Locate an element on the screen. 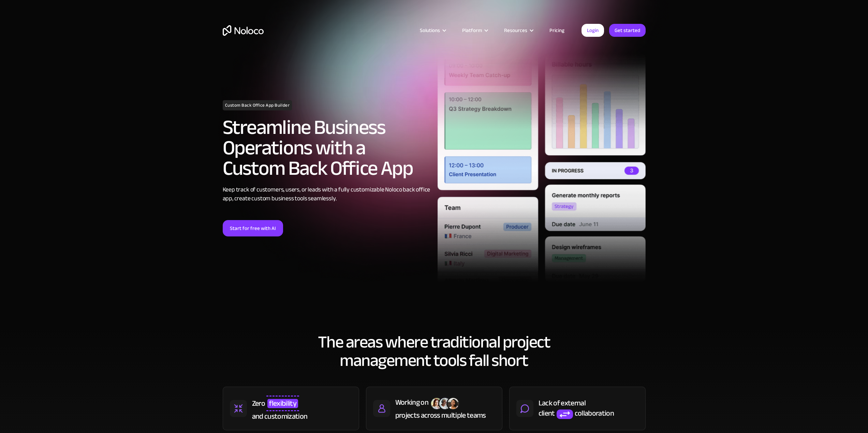  div: and customization is located at coordinates (280, 417).